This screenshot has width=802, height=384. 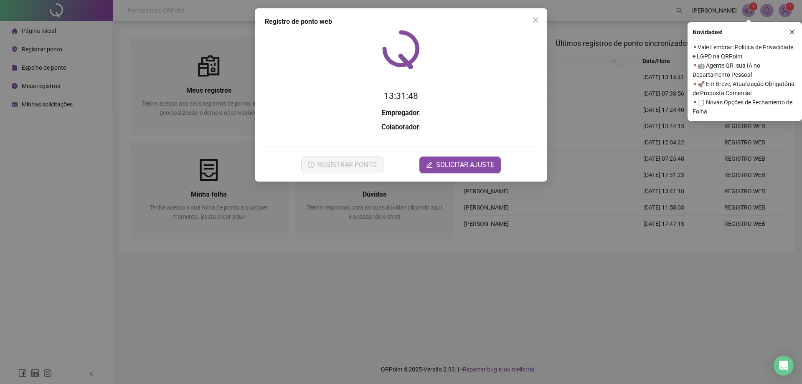 What do you see at coordinates (429, 165) in the screenshot?
I see `span: edit` at bounding box center [429, 165].